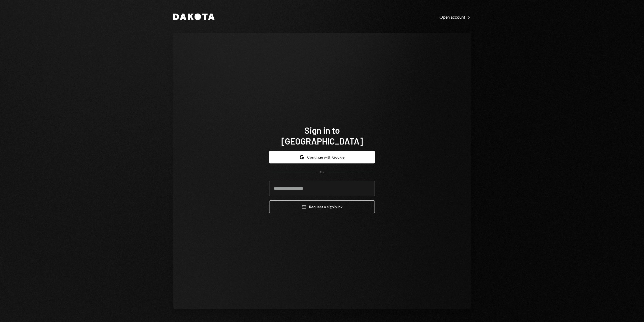  What do you see at coordinates (322, 207) in the screenshot?
I see `button: Request a signinlink` at bounding box center [322, 207].